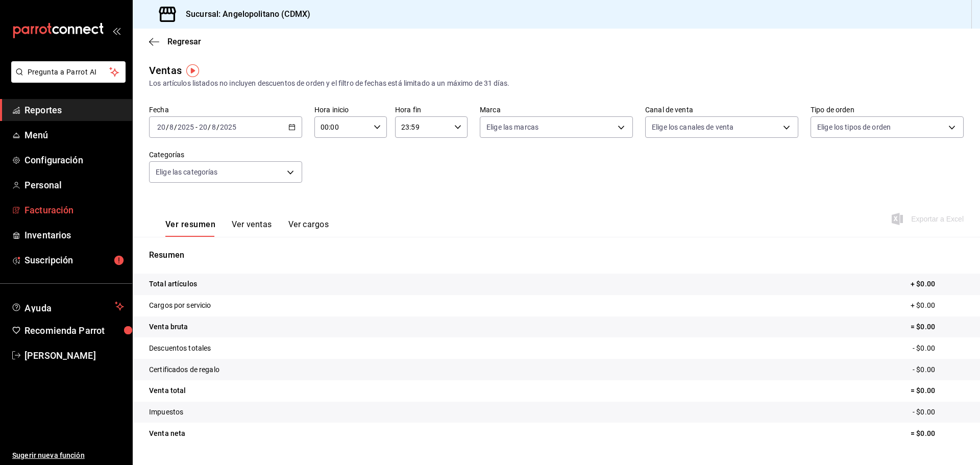  Describe the element at coordinates (722, 110) in the screenshot. I see `label: Canal de venta` at that location.